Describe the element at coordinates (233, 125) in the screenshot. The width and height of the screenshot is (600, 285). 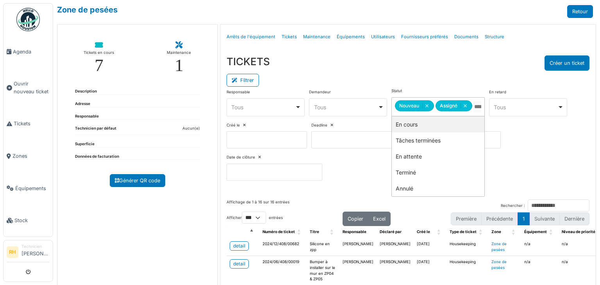
I see `label: Créé le` at that location.